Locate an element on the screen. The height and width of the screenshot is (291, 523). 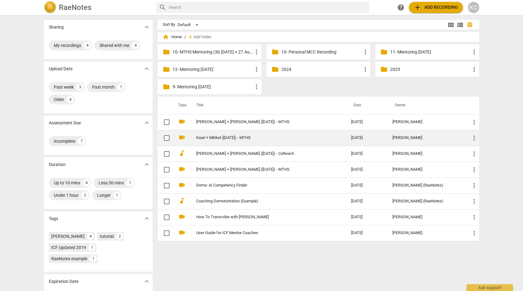
th: Owner is located at coordinates (426, 105).